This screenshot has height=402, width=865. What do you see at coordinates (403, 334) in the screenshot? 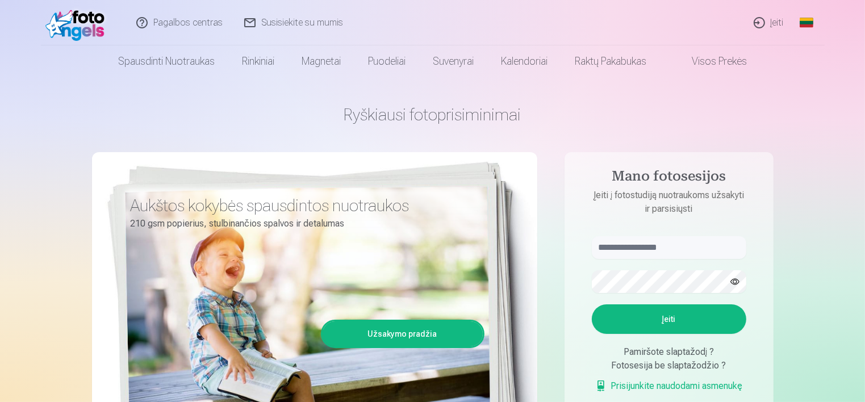
I see `a: Užsakymo pradžia` at bounding box center [403, 334].